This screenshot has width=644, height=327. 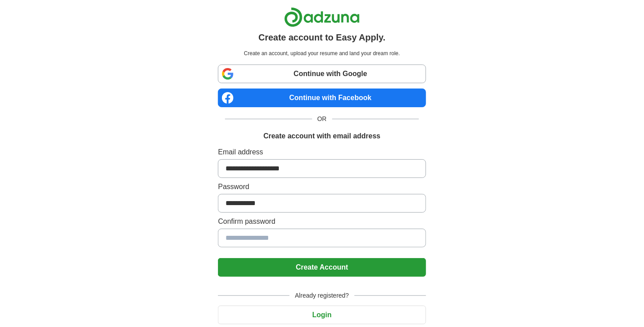 What do you see at coordinates (321, 98) in the screenshot?
I see `a: Continue with Facebook` at bounding box center [321, 98].